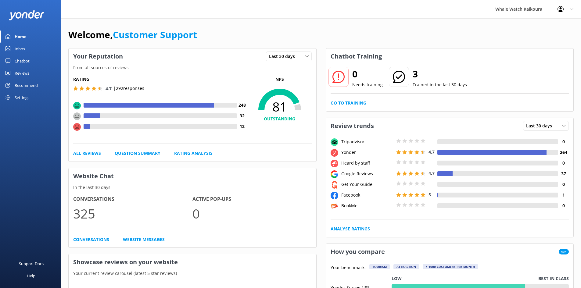  I want to click on a: Question Summary, so click(138, 153).